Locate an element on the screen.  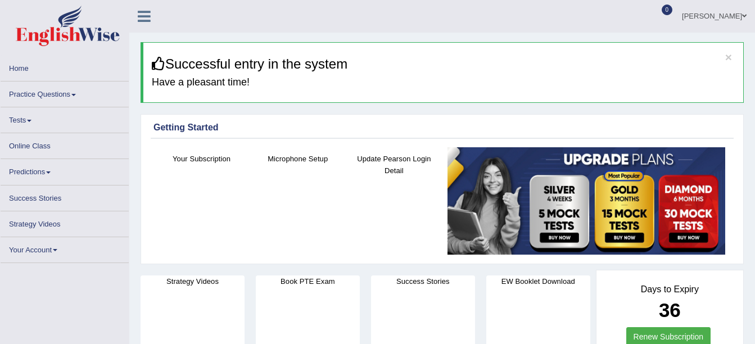
h4: Update Pearson Login Detail is located at coordinates (393, 165).